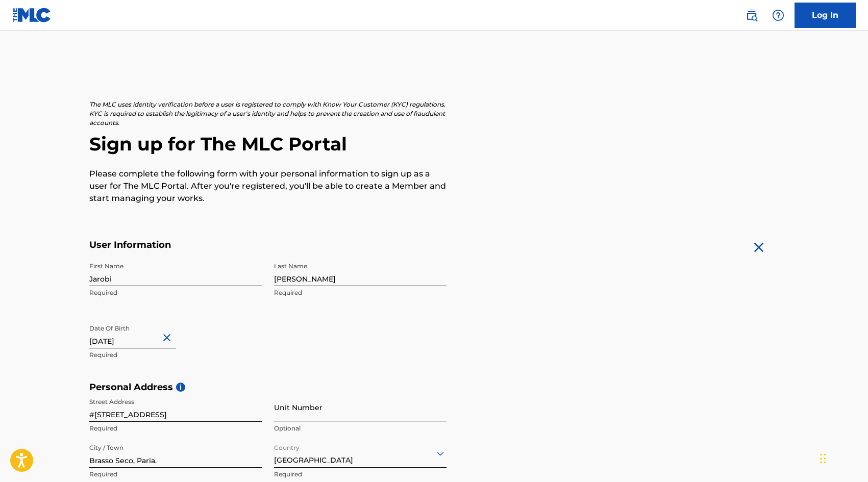 Image resolution: width=868 pixels, height=482 pixels. I want to click on div: Drag, so click(823, 459).